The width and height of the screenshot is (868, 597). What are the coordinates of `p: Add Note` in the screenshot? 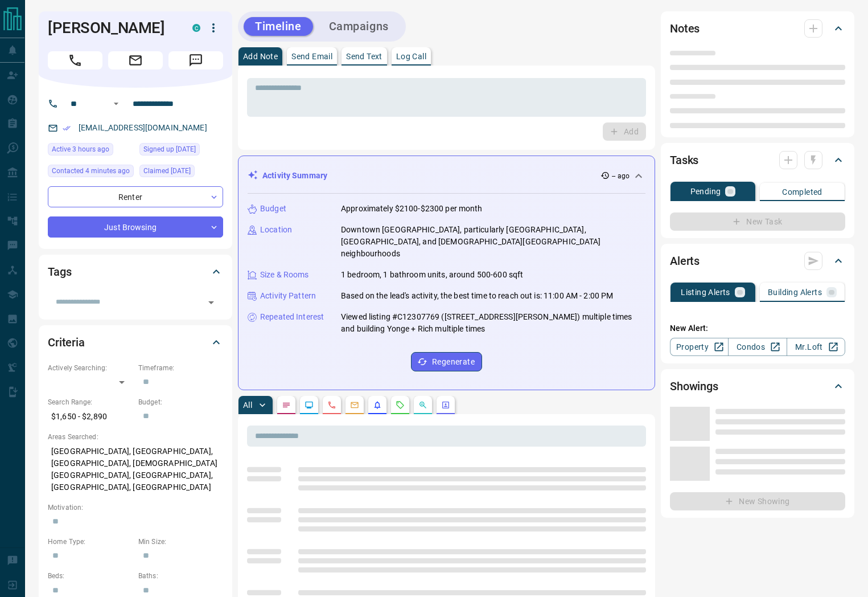 It's located at (260, 56).